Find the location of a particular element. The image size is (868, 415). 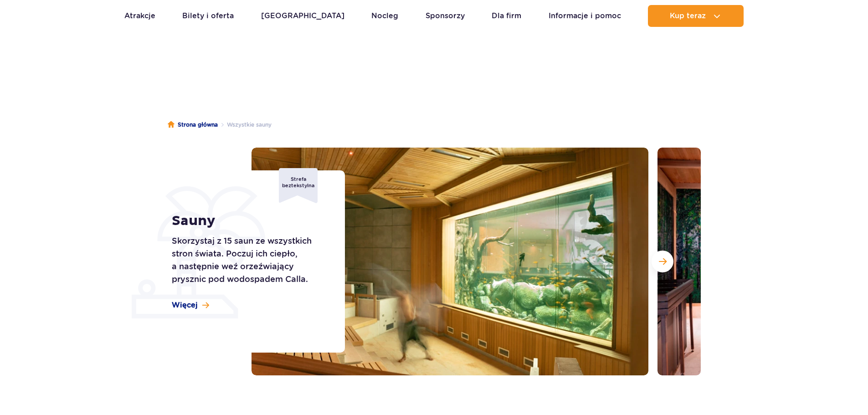

a: Dla firm is located at coordinates (506, 16).